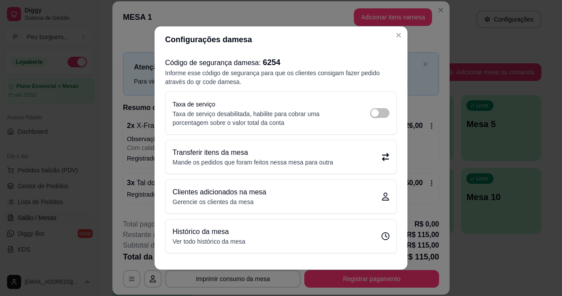 The height and width of the screenshot is (296, 562). I want to click on p: Informe esse código de segurança para que os clientes consigam fazer pedido através do qr code da..., so click(281, 77).